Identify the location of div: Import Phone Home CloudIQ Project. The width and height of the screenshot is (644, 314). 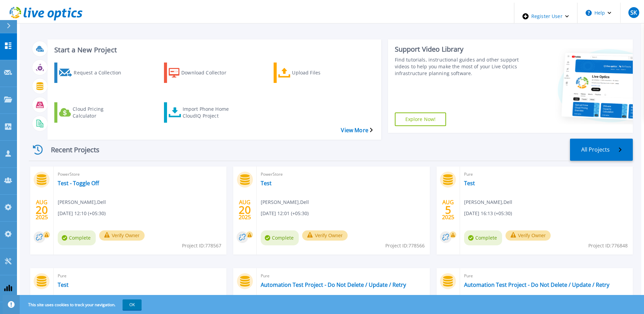
(210, 113).